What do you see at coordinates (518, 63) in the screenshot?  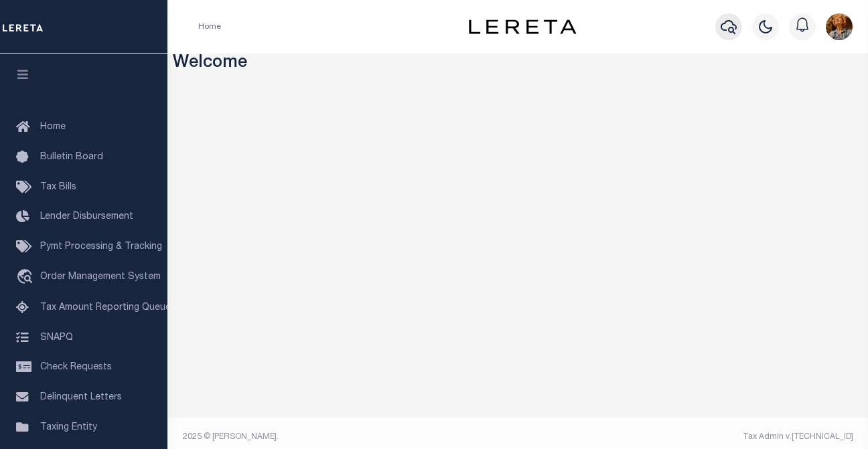 I see `h3: Welcome` at bounding box center [518, 63].